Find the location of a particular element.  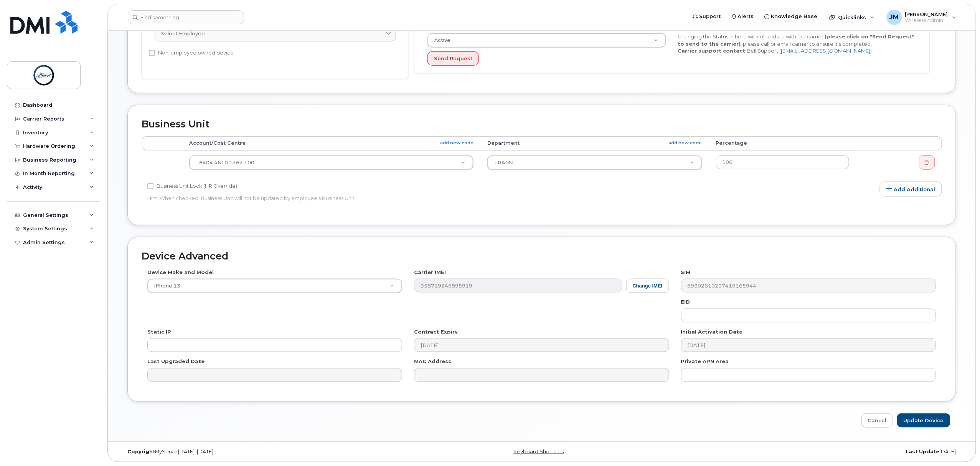

span: TRANSIT is located at coordinates (505, 162).